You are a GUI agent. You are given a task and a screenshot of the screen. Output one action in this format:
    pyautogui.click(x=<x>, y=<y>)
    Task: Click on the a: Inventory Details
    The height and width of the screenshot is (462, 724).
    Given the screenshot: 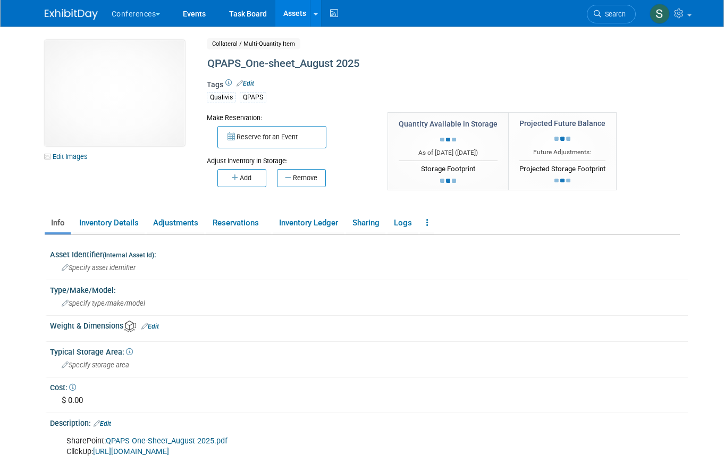 What is the action you would take?
    pyautogui.click(x=108, y=223)
    